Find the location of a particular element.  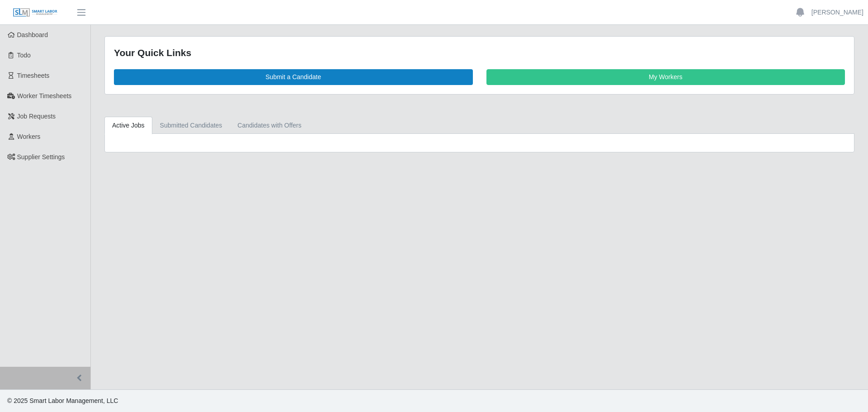

span: Todo is located at coordinates (24, 55).